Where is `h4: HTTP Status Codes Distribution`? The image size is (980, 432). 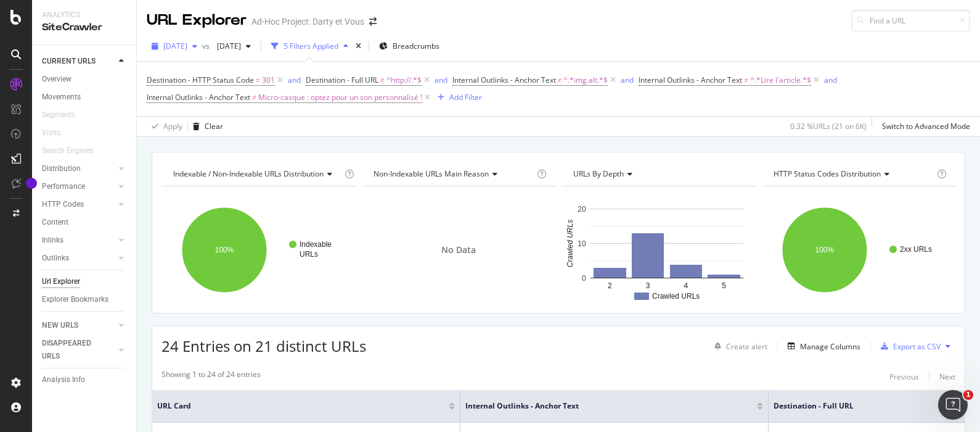
h4: HTTP Status Codes Distribution is located at coordinates (853, 174).